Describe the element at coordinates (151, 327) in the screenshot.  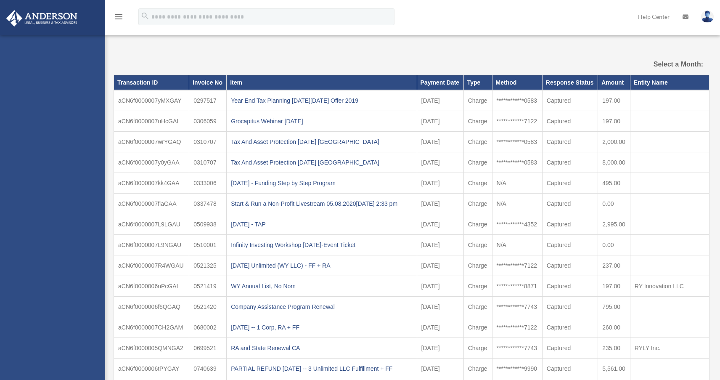
I see `td: aCN6f0000007CH2GAM` at that location.